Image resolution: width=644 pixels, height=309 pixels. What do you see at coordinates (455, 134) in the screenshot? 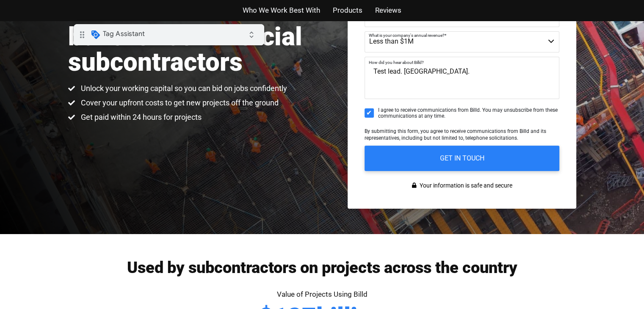
I see `span: By submitting this form, you agree to receive communications from Billd and its representatives, ...` at bounding box center [455, 134].